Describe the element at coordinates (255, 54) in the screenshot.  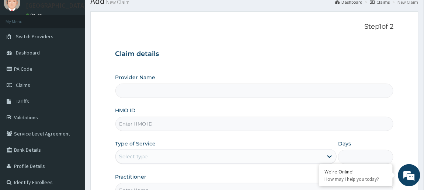
I see `h3: Claim details` at that location.